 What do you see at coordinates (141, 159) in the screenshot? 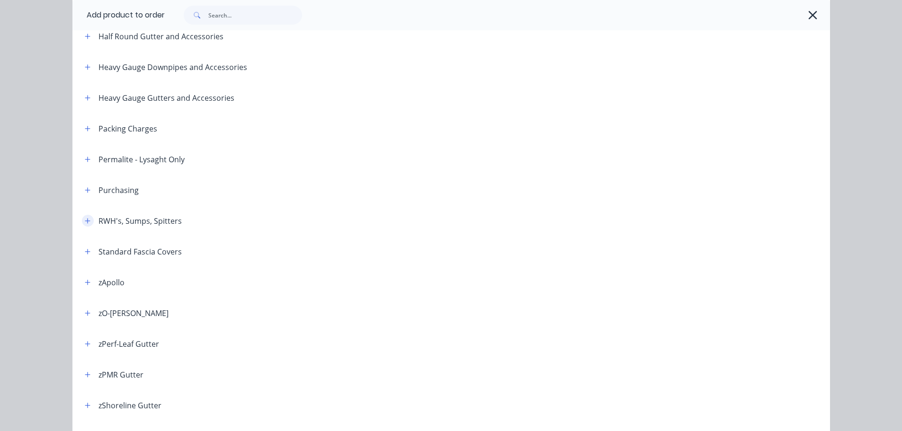
I see `div: Permalite - Lysaght Only` at bounding box center [141, 159].